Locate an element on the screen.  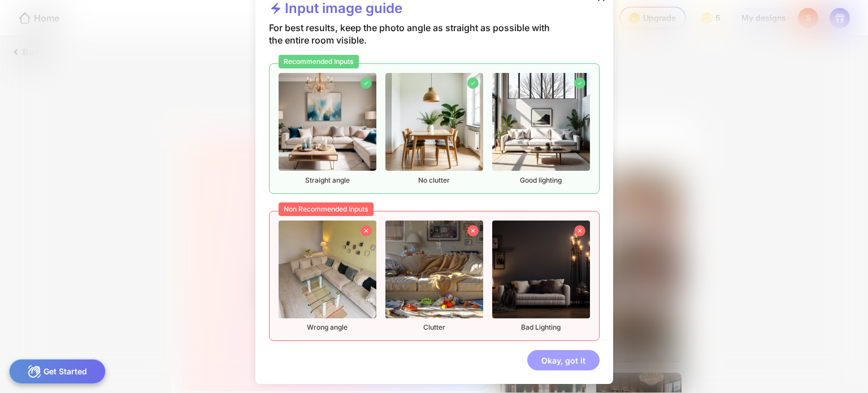
div: Get Started is located at coordinates (57, 372).